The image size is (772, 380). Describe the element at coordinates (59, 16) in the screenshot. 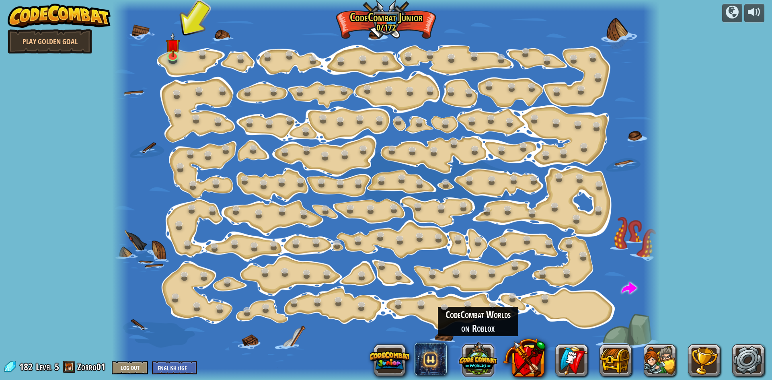

I see `img: CodeCombat - Learn how to code by playing a game` at that location.